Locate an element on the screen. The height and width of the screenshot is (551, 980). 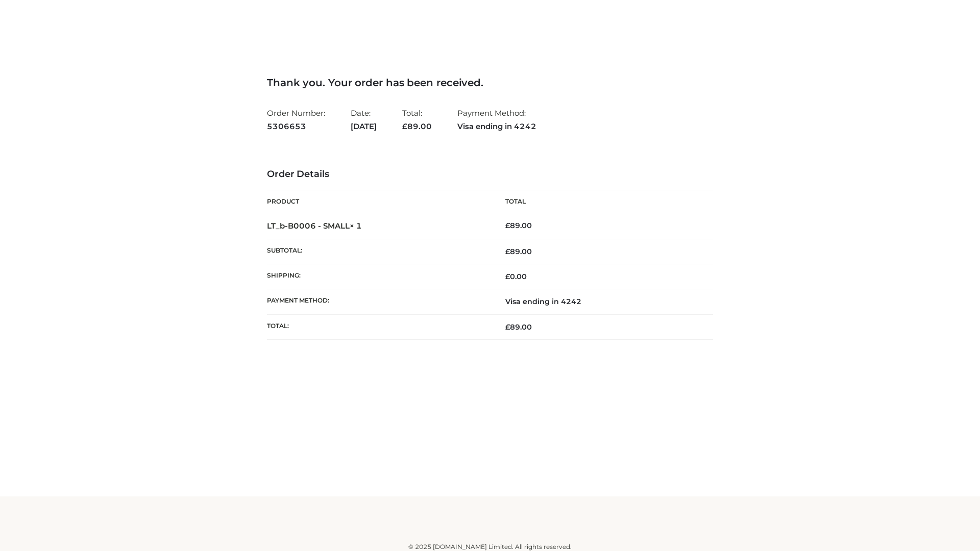
strong: 5306653 is located at coordinates (296, 126).